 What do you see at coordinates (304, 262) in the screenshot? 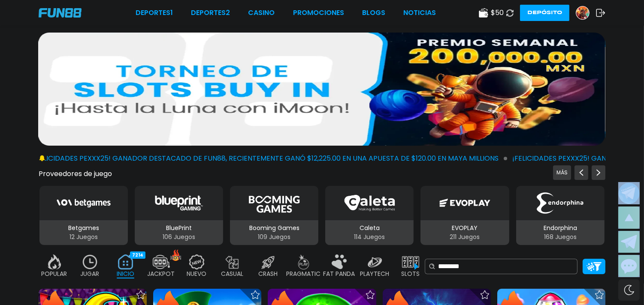
I see `img: pragmatic_off.webp` at bounding box center [304, 262].